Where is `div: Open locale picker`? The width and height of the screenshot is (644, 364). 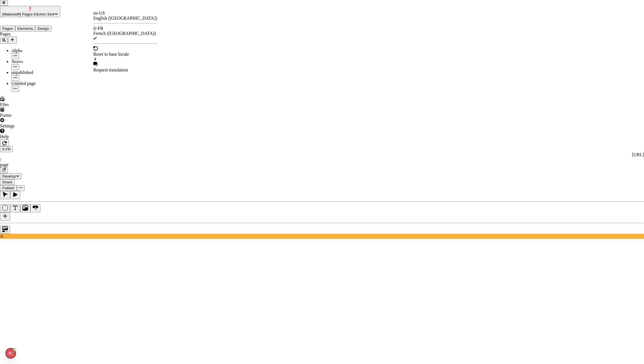
div: Open locale picker is located at coordinates (125, 42).